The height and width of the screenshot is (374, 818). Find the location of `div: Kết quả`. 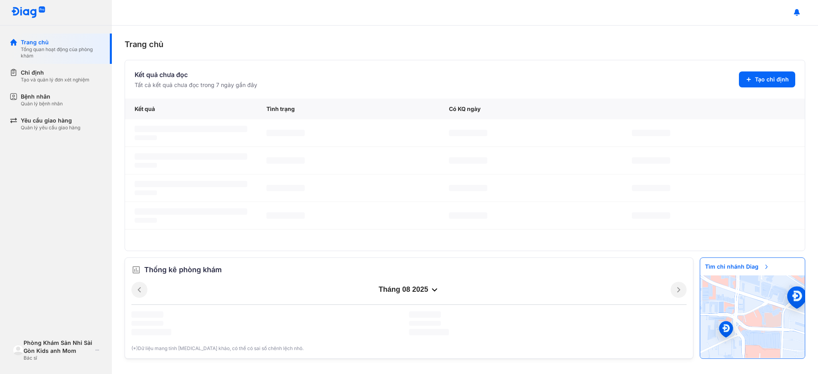

div: Kết quả is located at coordinates (191, 109).